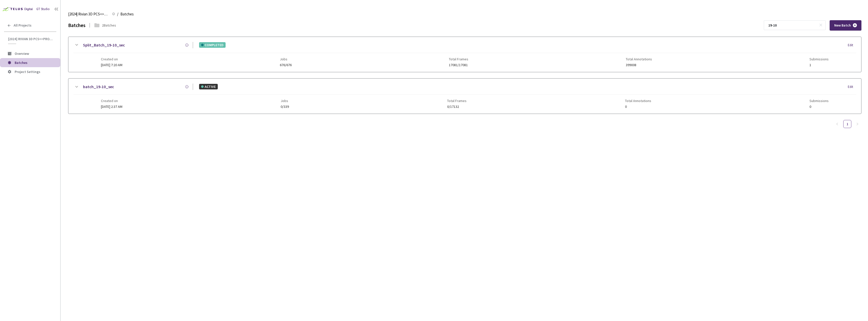 The image size is (868, 321). Describe the element at coordinates (285, 65) in the screenshot. I see `span: 676/676` at that location.